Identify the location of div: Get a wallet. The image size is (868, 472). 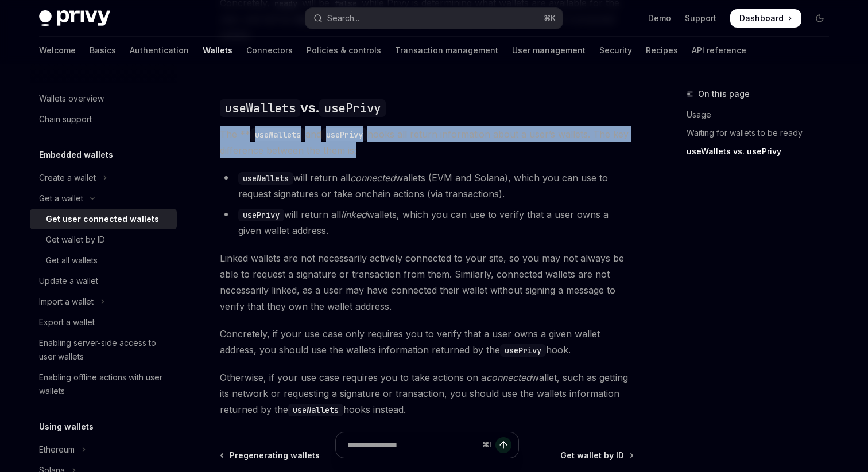
(61, 199).